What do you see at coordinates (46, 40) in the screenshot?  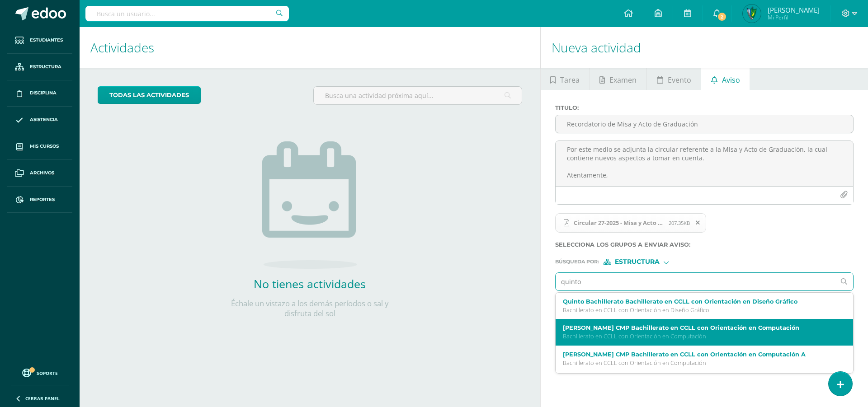 I see `span: Estudiantes` at bounding box center [46, 40].